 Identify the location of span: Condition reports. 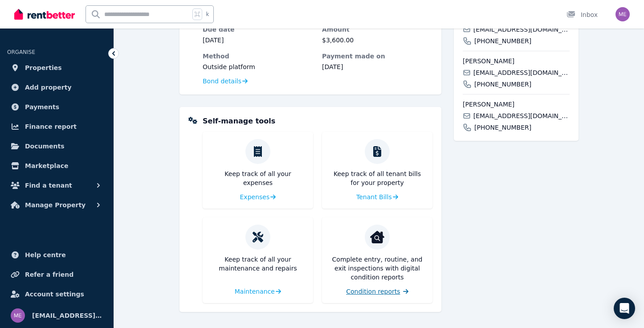
(373, 291).